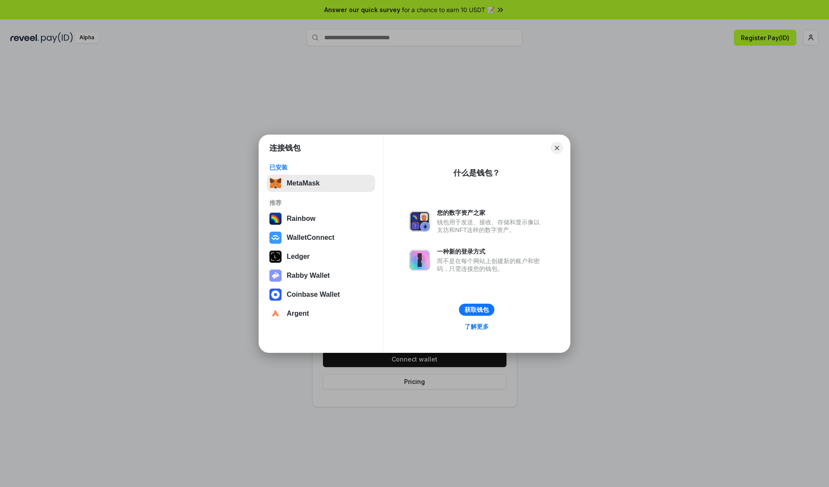  What do you see at coordinates (298, 314) in the screenshot?
I see `div: Argent` at bounding box center [298, 314].